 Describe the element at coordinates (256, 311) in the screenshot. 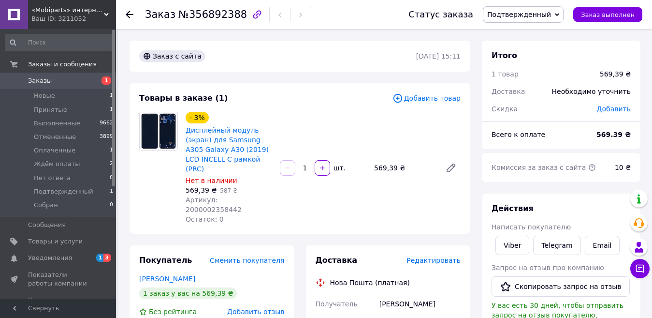

I see `span: Добавить отзыв` at that location.